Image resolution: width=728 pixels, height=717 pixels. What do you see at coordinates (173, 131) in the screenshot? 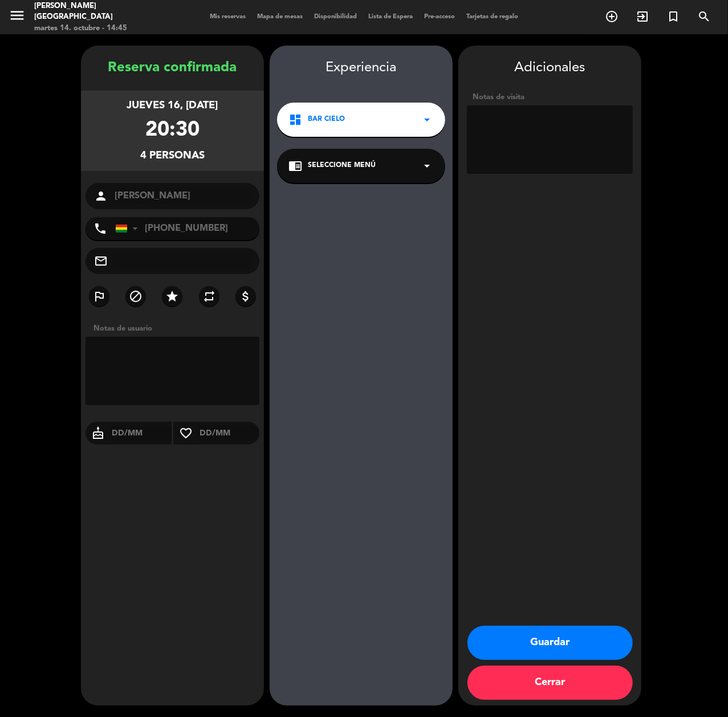
I see `div: 20:30` at bounding box center [173, 131].